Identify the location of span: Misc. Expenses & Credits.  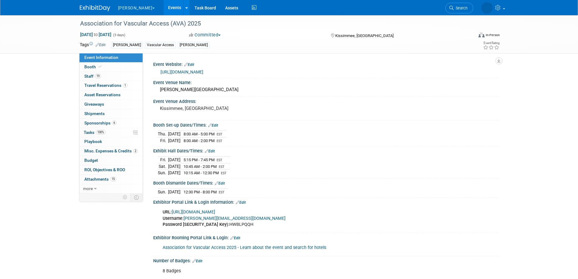
(111, 151).